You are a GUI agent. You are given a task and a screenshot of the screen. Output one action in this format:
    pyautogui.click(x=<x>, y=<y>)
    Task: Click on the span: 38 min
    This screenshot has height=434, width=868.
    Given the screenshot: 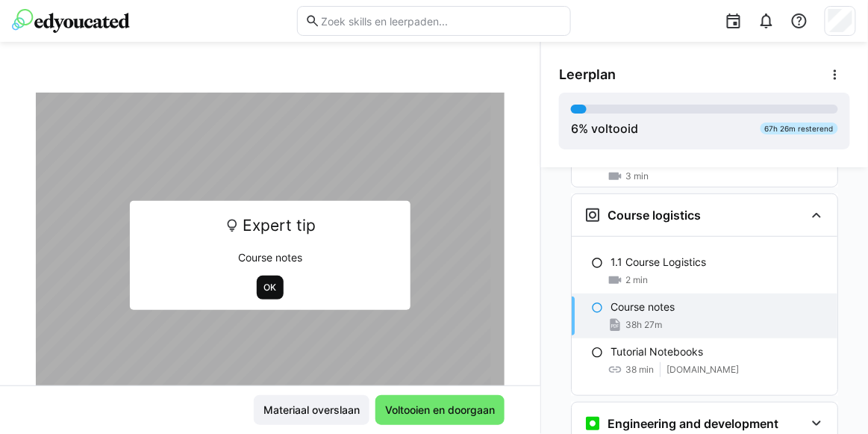 What is the action you would take?
    pyautogui.click(x=640, y=370)
    